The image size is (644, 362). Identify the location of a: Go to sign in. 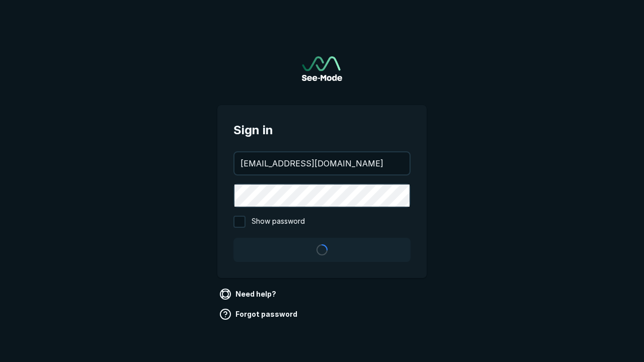
(322, 68).